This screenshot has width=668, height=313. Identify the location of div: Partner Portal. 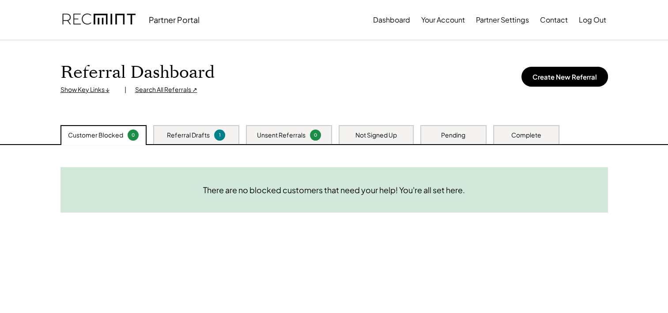
(174, 19).